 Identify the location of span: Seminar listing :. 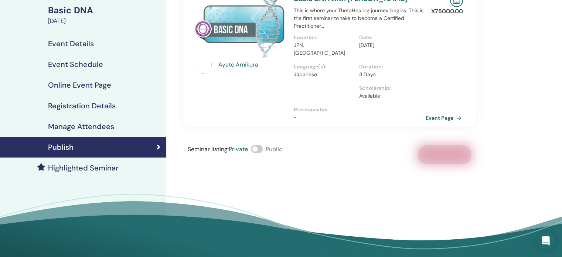
(208, 149).